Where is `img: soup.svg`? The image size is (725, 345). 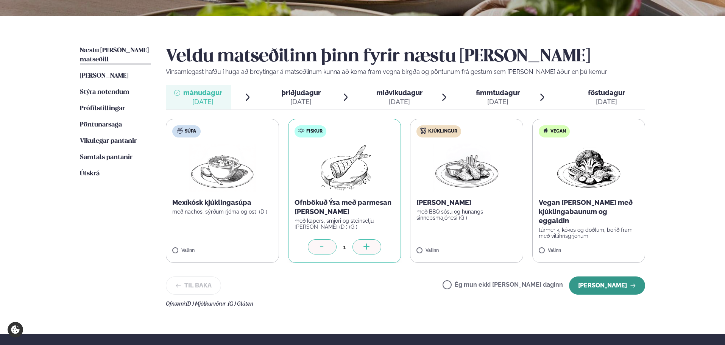
img: soup.svg is located at coordinates (180, 131).